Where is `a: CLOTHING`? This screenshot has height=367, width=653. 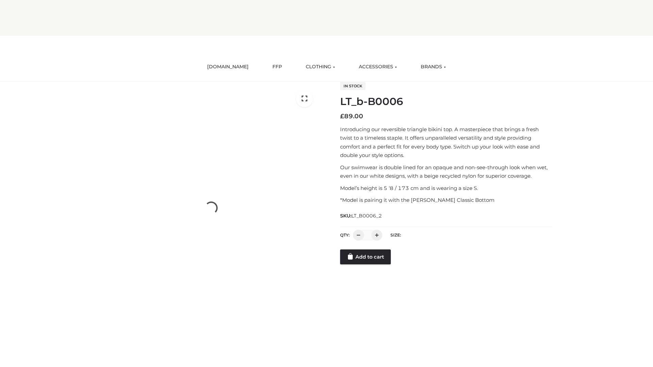 a: CLOTHING is located at coordinates (320, 67).